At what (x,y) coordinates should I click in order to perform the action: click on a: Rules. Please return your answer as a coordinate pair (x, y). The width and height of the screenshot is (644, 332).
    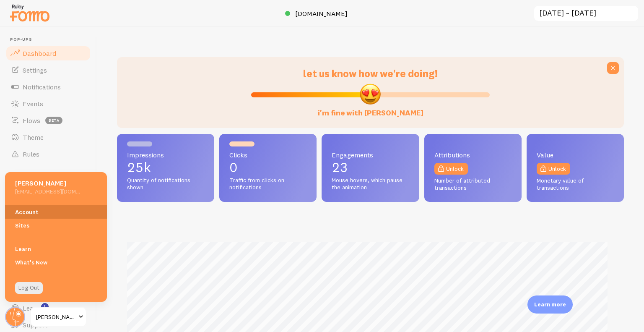
    Looking at the image, I should click on (48, 154).